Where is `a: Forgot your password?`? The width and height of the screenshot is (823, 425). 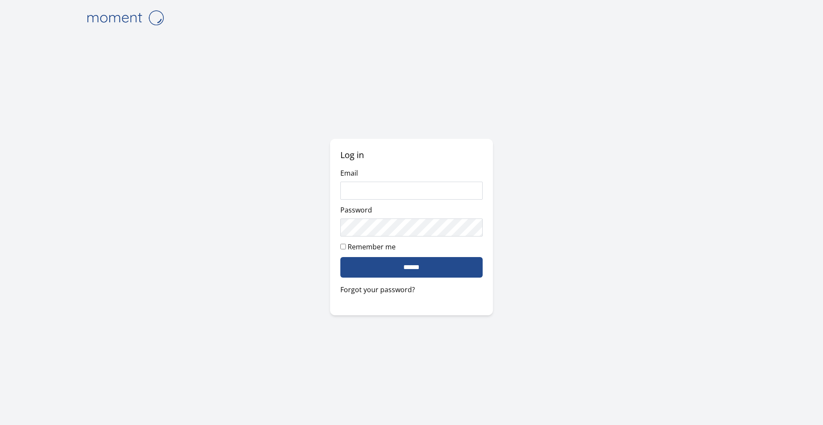
a: Forgot your password? is located at coordinates (411, 290).